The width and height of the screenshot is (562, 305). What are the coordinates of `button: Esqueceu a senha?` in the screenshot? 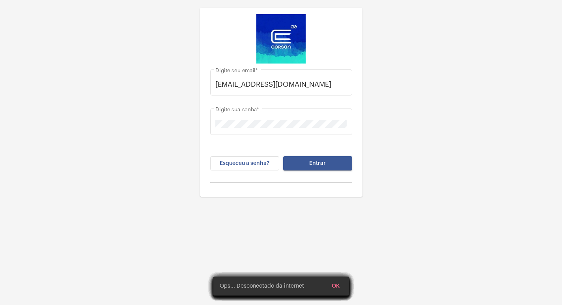 It's located at (244, 163).